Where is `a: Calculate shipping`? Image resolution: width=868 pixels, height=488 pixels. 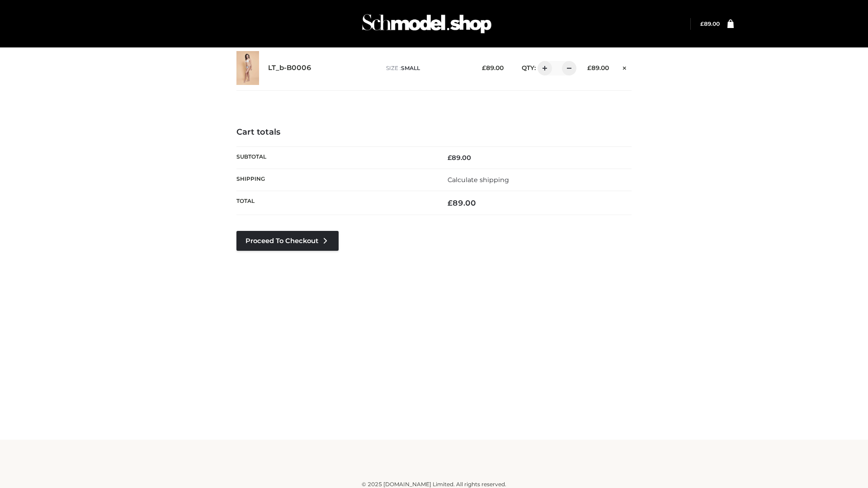 a: Calculate shipping is located at coordinates (479, 180).